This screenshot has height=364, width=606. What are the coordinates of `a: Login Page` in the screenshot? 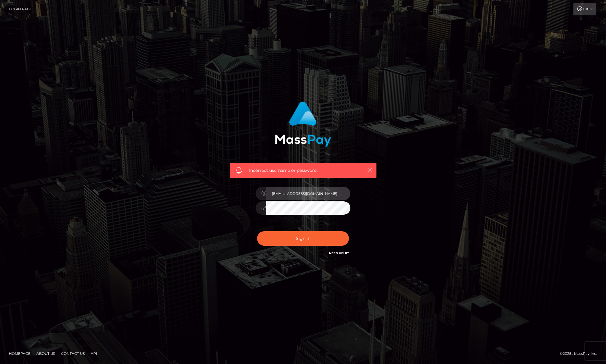 It's located at (20, 9).